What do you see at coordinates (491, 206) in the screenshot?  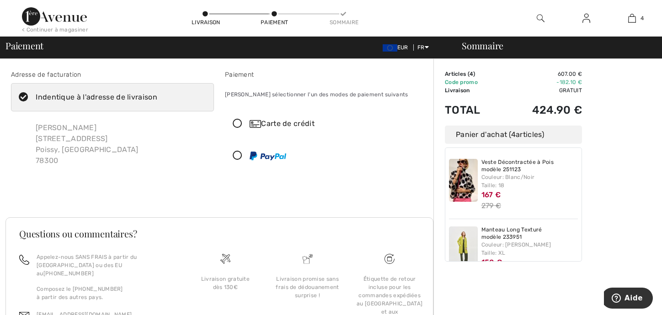 I see `s: 279 €` at bounding box center [491, 206].